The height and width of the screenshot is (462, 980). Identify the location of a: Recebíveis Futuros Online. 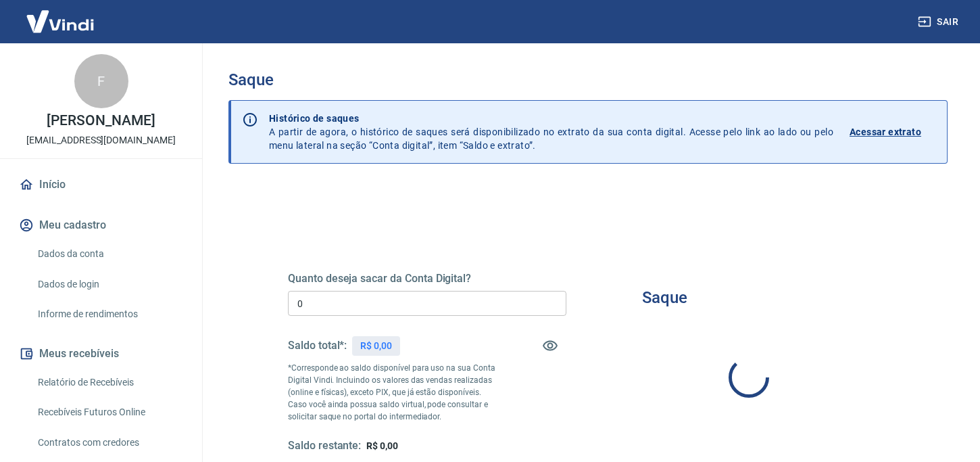
(108, 412).